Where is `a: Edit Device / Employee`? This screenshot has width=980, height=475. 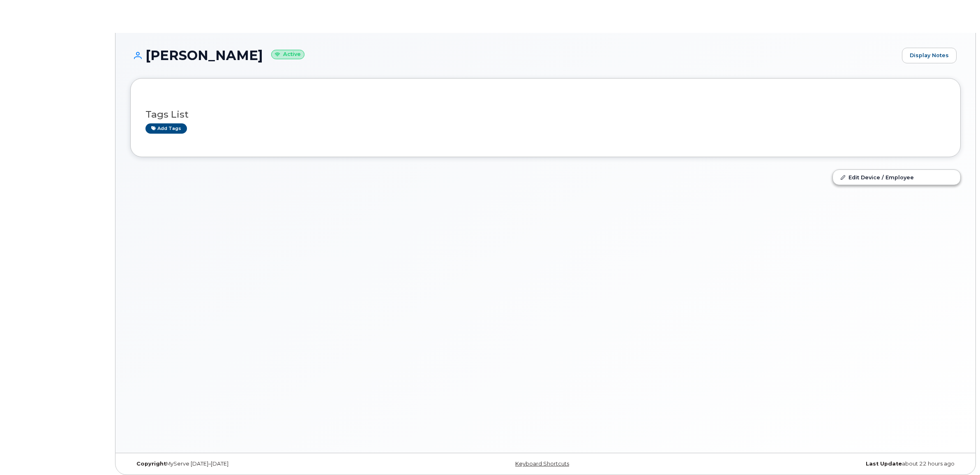
a: Edit Device / Employee is located at coordinates (896, 177).